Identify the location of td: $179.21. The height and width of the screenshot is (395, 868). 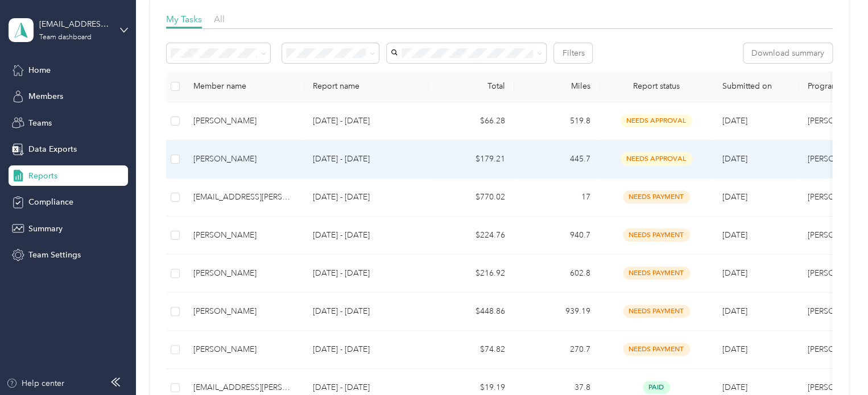
(471, 159).